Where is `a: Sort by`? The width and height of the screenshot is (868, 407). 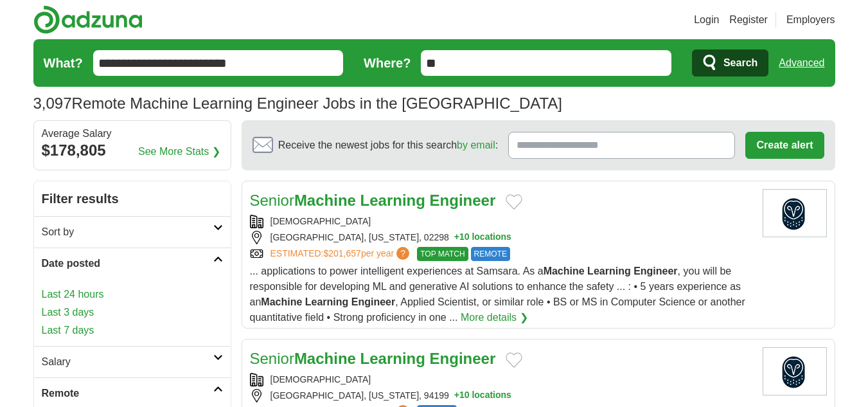 a: Sort by is located at coordinates (133, 231).